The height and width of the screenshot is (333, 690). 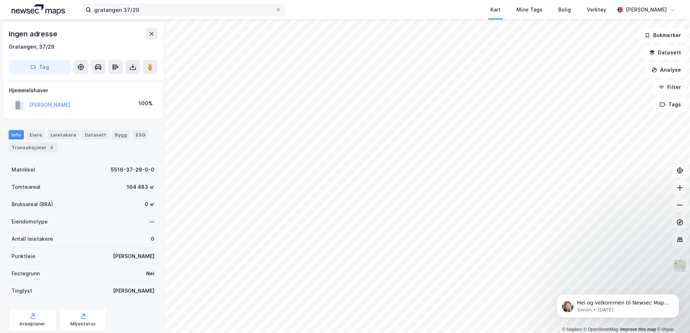 What do you see at coordinates (30, 222) in the screenshot?
I see `div: Eiendomstype` at bounding box center [30, 222].